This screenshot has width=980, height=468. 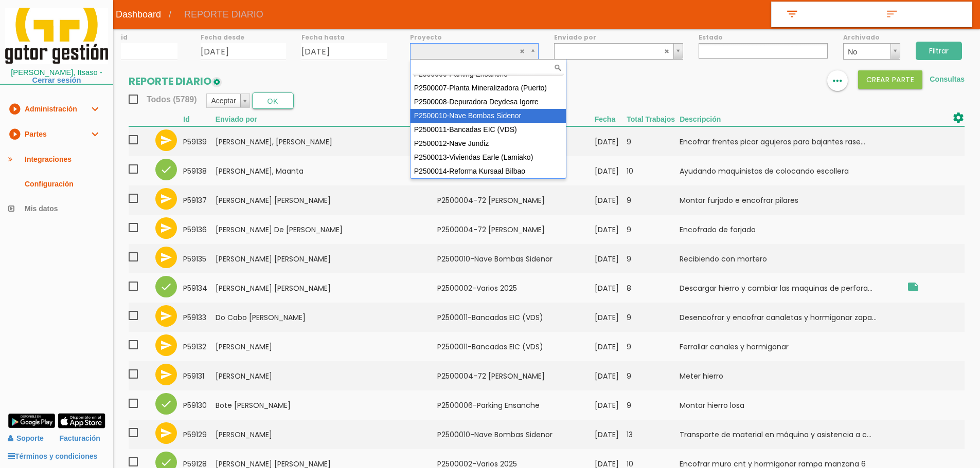 I want to click on div: P2500007-Planta Mineralizadora (Puerto), so click(x=488, y=88).